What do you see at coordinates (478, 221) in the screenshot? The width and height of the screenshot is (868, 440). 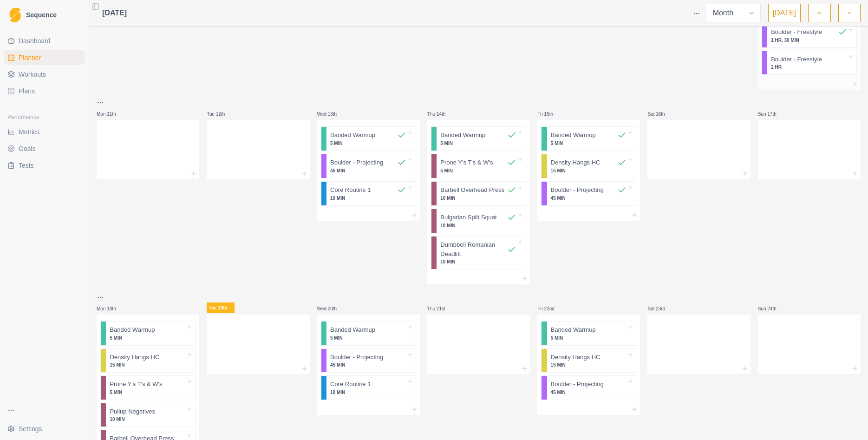 I see `div: Bulgarian Split Squat10 MIN` at bounding box center [478, 221].